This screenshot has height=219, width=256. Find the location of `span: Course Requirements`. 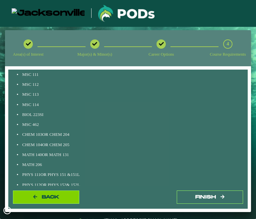

span: Course Requirements is located at coordinates (228, 54).